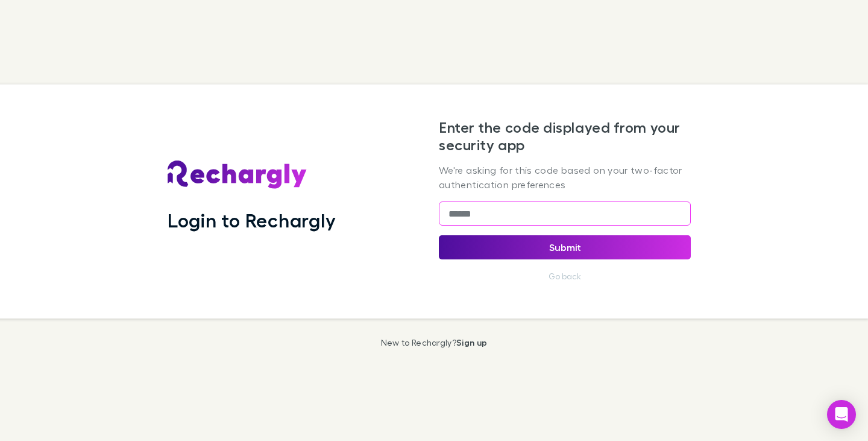 Image resolution: width=868 pixels, height=441 pixels. I want to click on img: Rechargly's Logo, so click(237, 175).